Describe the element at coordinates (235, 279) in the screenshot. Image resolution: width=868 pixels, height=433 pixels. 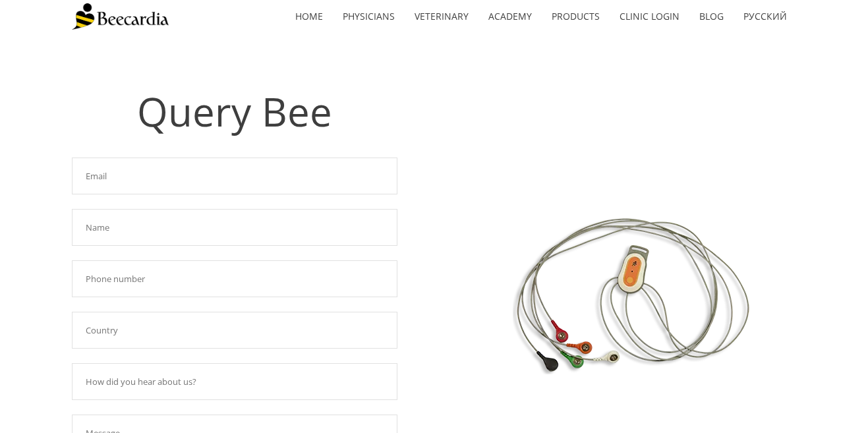
I see `input: Phone number` at that location.